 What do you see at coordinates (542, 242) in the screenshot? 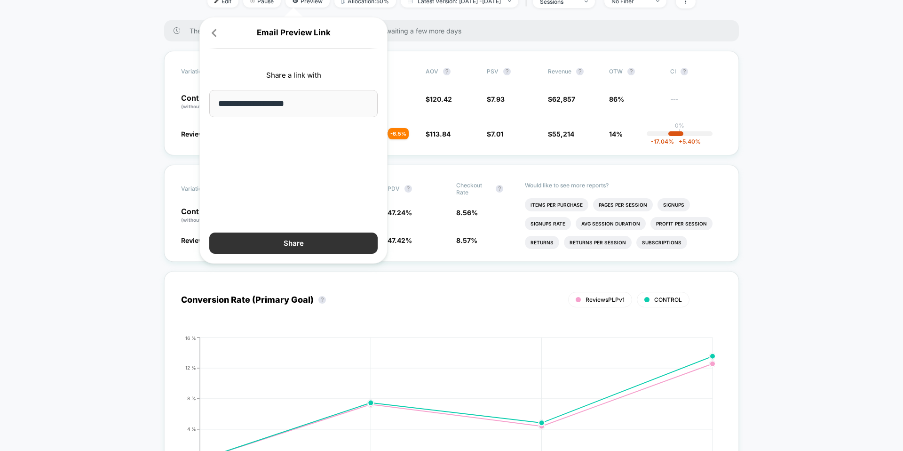
I see `li: Returns` at bounding box center [542, 242].